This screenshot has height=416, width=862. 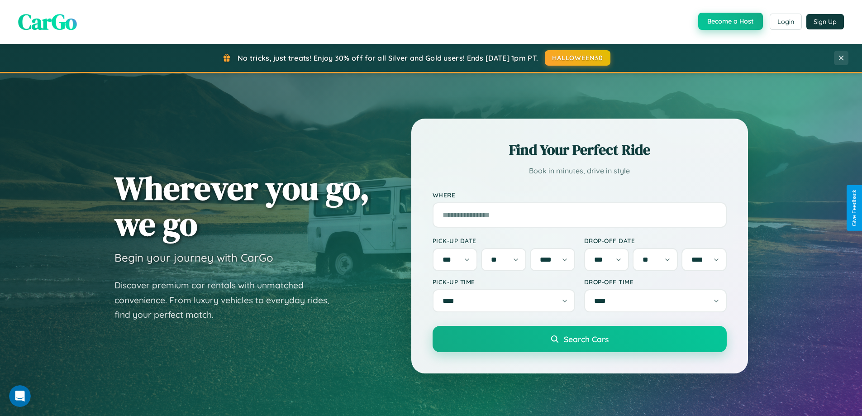 I want to click on label: Drop-off Date, so click(x=655, y=240).